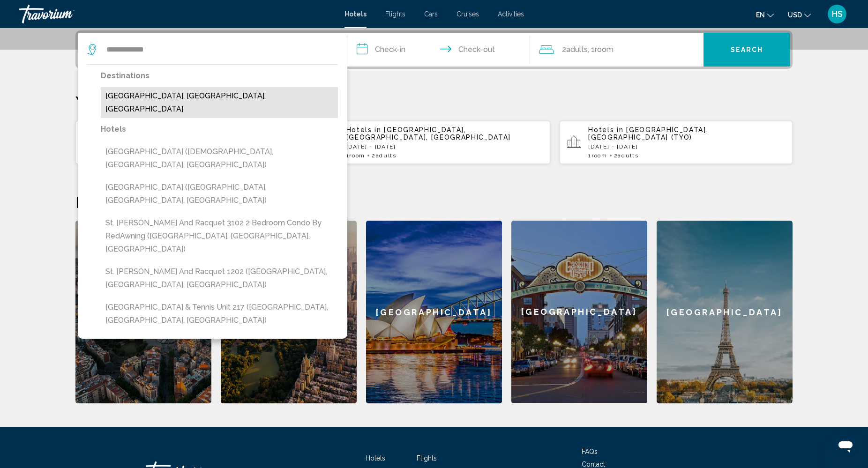 The height and width of the screenshot is (468, 868). Describe the element at coordinates (601, 49) in the screenshot. I see `span: , 1` at that location.